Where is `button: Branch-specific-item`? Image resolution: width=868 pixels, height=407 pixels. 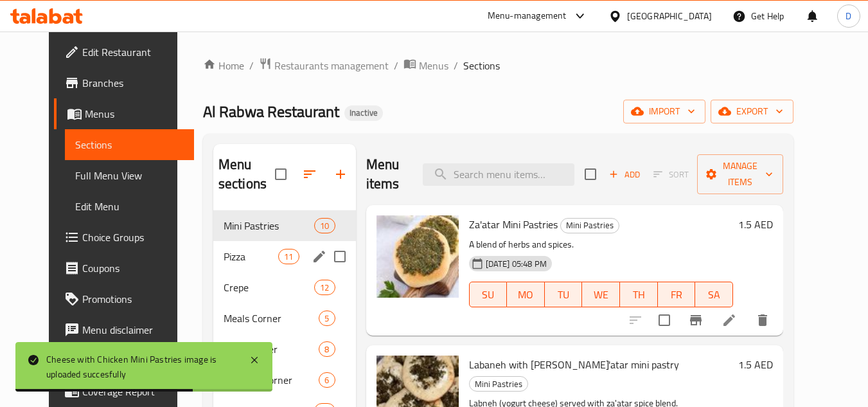 button: Branch-specific-item is located at coordinates (696, 321).